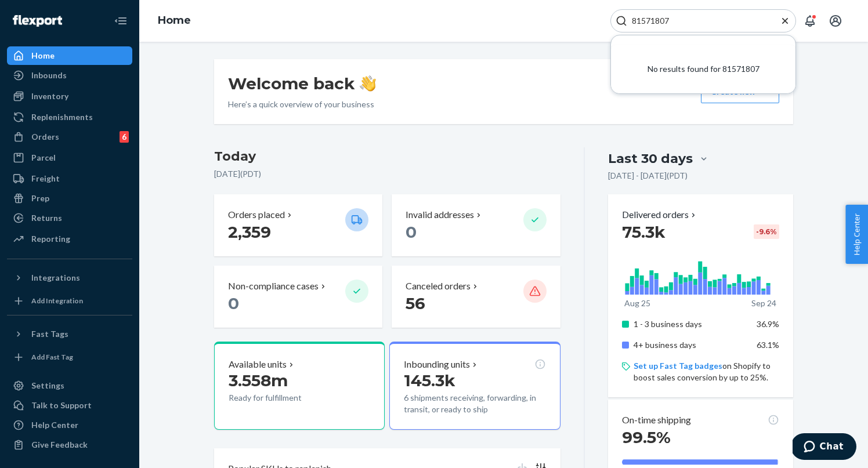 The height and width of the screenshot is (468, 868). I want to click on div: Returns, so click(47, 218).